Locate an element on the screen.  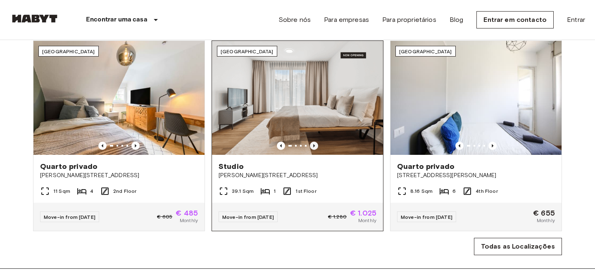
a: Sobre nós is located at coordinates (295, 20).